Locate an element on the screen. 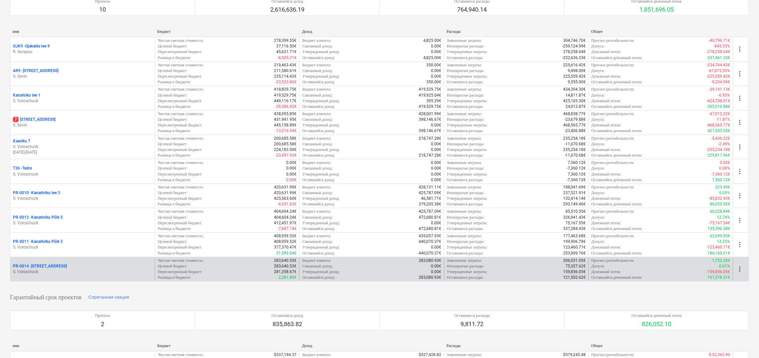  p: 132,414.14€ is located at coordinates (575, 199).